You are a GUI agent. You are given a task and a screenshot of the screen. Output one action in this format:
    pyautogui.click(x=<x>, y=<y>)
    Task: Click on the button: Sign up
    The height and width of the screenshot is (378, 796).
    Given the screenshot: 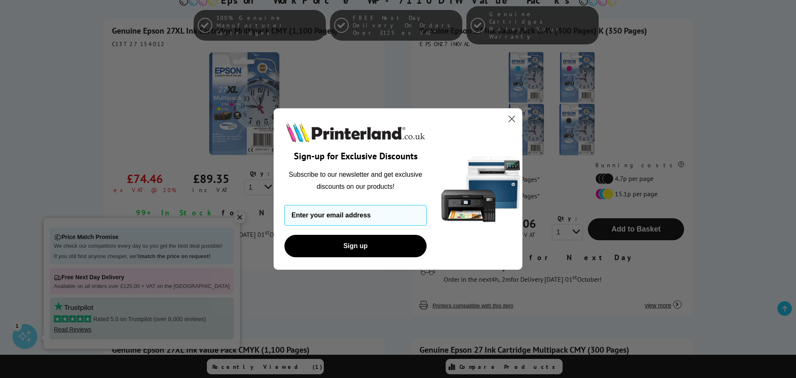 What is the action you would take?
    pyautogui.click(x=355, y=246)
    